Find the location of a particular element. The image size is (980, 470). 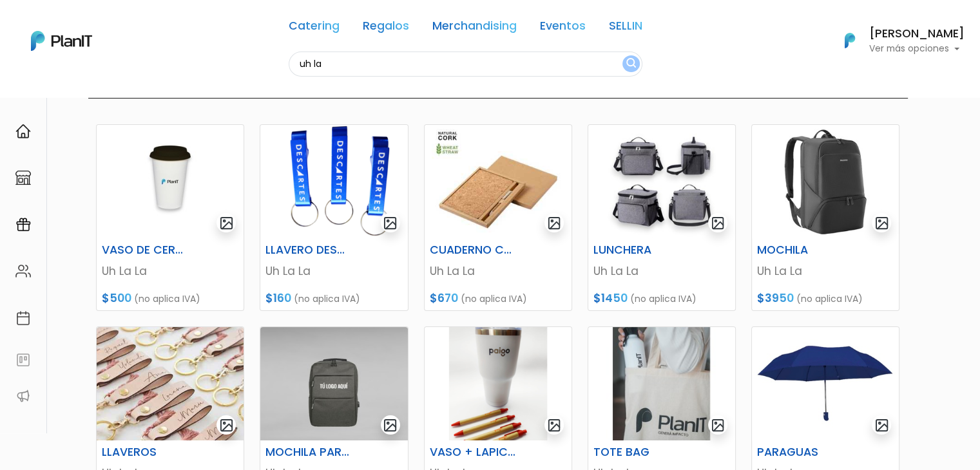

img: thumb_WhatsApp_Image_2024-02-25_at_20.19.14.jpeg is located at coordinates (170, 384).